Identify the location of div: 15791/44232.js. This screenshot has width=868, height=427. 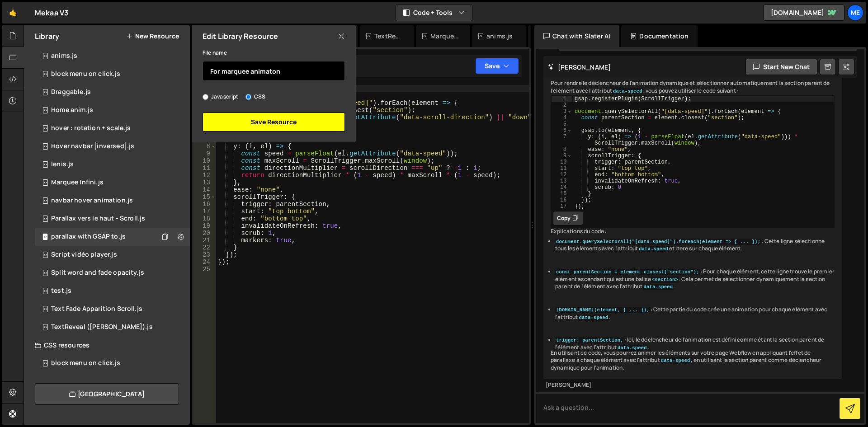
(112, 56).